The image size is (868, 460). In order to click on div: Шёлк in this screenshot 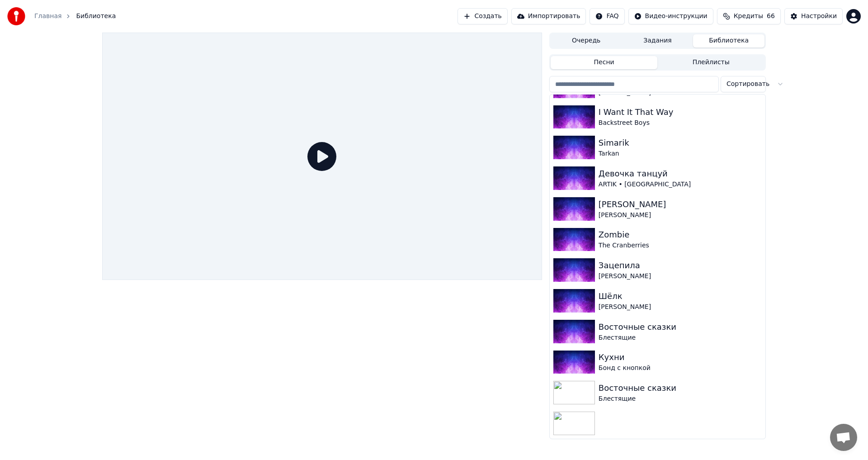, I will do `click(680, 296)`.